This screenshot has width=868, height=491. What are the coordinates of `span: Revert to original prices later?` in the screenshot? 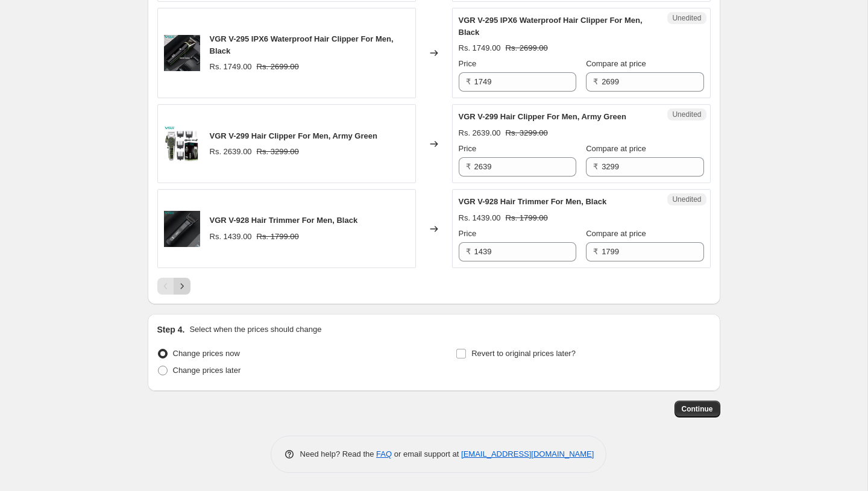 It's located at (523, 353).